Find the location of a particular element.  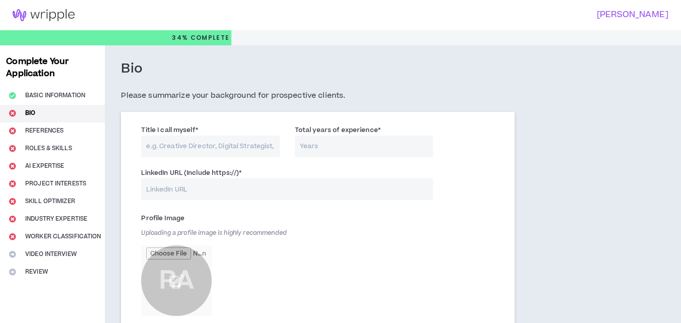

input: e.g. Creative Director, Digital Strategist, etc. is located at coordinates (210, 146).